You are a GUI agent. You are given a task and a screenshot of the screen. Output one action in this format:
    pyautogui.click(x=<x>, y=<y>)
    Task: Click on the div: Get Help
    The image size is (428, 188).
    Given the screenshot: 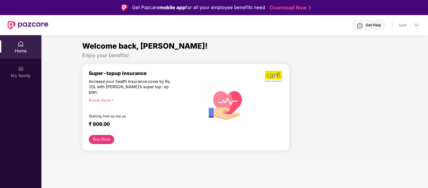 What is the action you would take?
    pyautogui.click(x=373, y=25)
    